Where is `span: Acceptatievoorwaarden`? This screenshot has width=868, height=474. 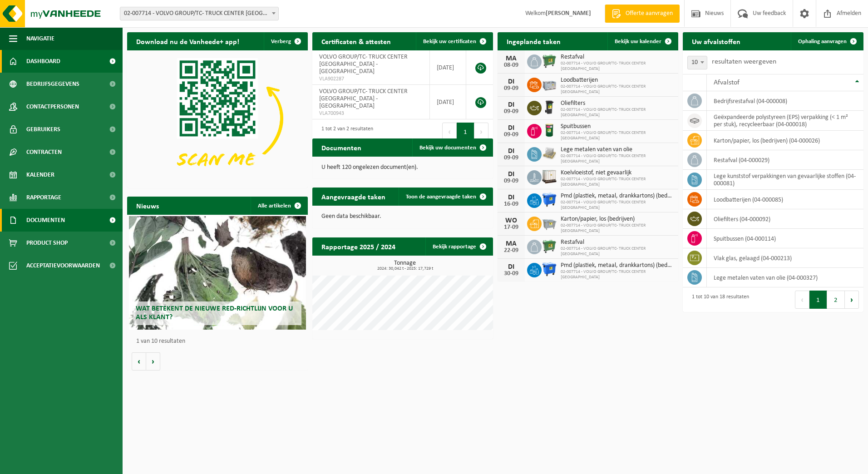
span: Acceptatievoorwaarden is located at coordinates (63, 266).